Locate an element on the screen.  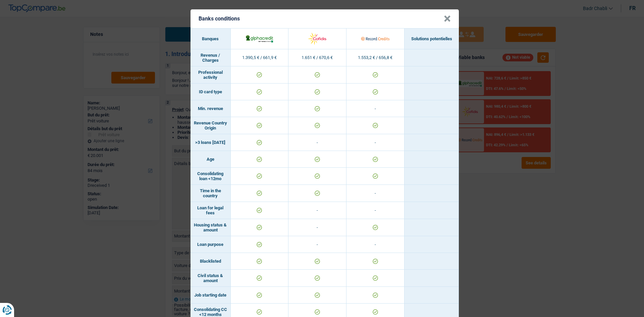
td: 1.553,2 € / 656,8 € is located at coordinates (376, 58).